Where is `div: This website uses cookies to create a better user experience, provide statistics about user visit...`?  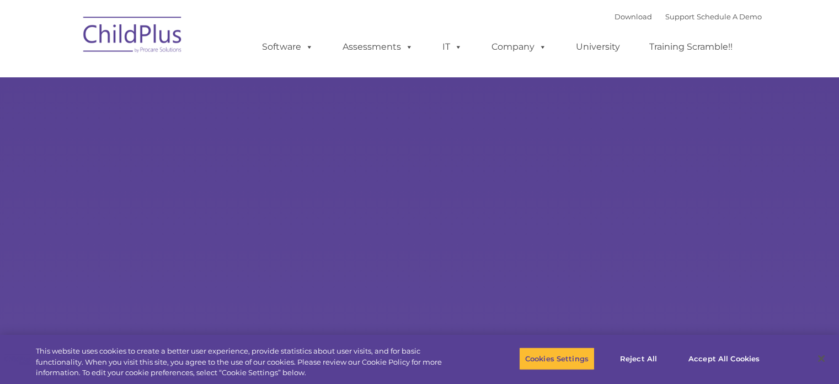
div: This website uses cookies to create a better user experience, provide statistics about user visit... is located at coordinates (249, 361).